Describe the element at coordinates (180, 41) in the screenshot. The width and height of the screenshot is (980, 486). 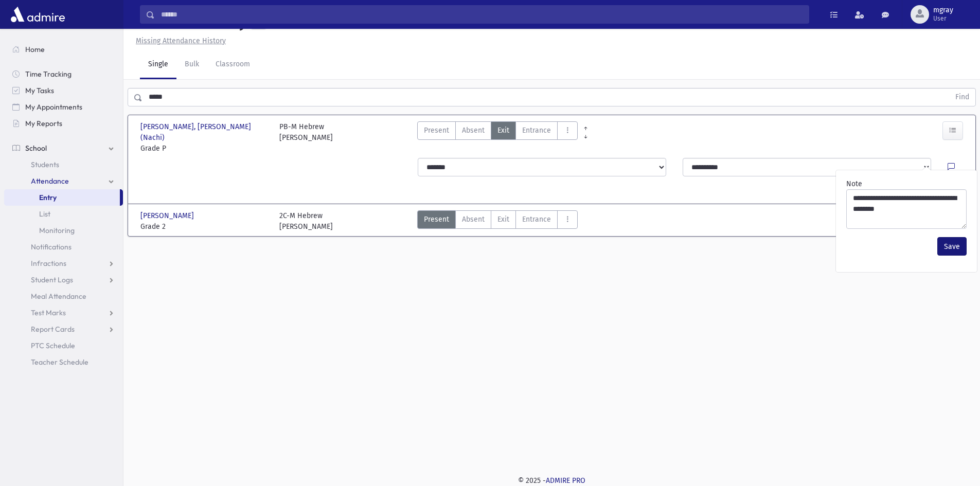
I see `u: Missing Attendance History` at that location.